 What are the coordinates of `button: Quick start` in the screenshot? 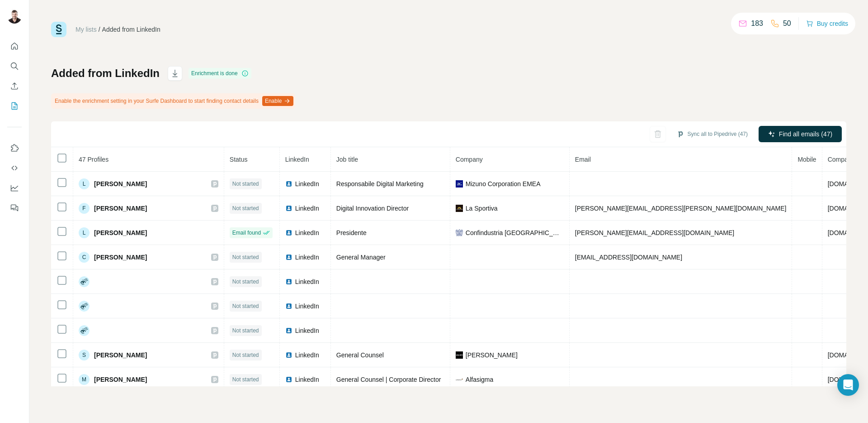 It's located at (14, 46).